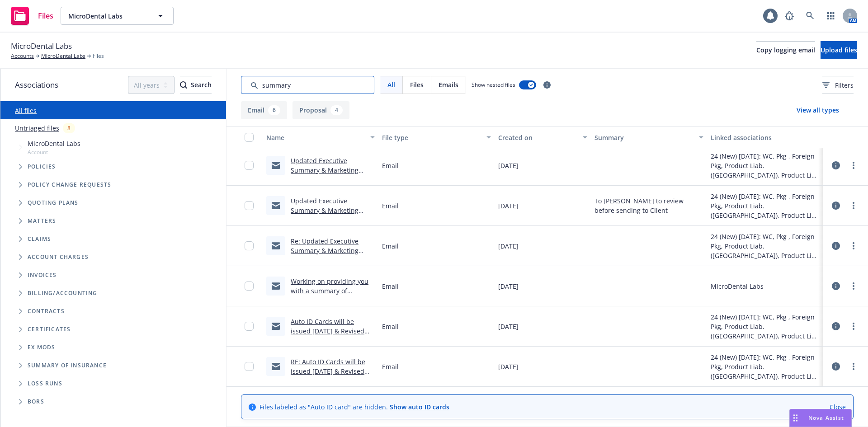 The height and width of the screenshot is (427, 868). Describe the element at coordinates (196, 85) in the screenshot. I see `div: Search` at that location.